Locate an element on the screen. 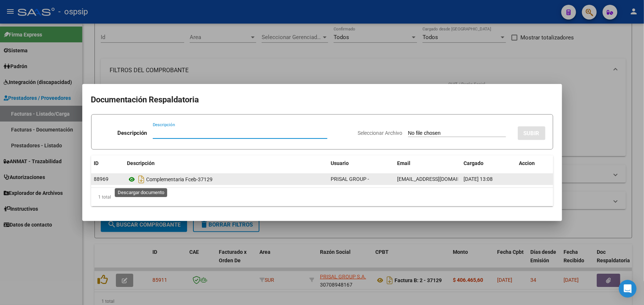 Image resolution: width=644 pixels, height=305 pixels. span: Seleccionar Archivo is located at coordinates (380, 133).